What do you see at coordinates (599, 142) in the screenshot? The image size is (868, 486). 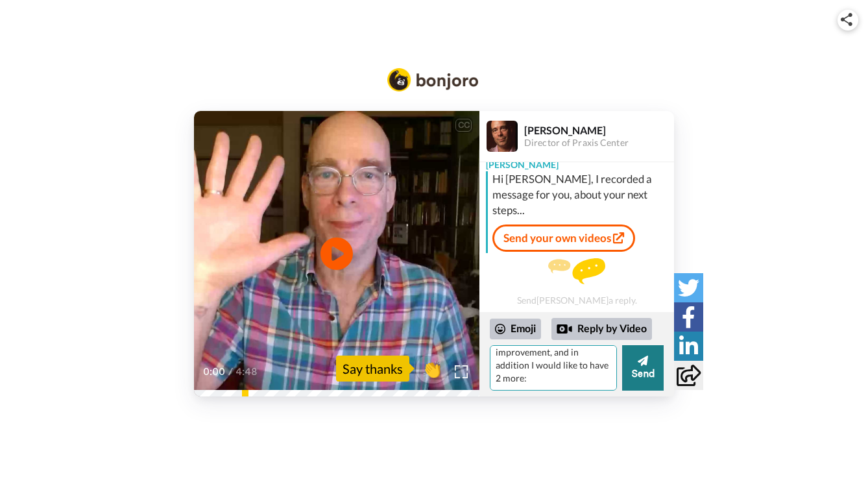 I see `div: Director of Praxis Center` at bounding box center [599, 142].